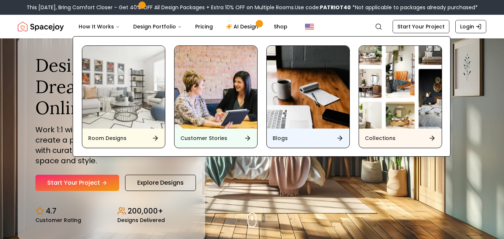 The image size is (504, 239). Describe the element at coordinates (335, 7) in the screenshot. I see `b: PATRIOT40` at that location.